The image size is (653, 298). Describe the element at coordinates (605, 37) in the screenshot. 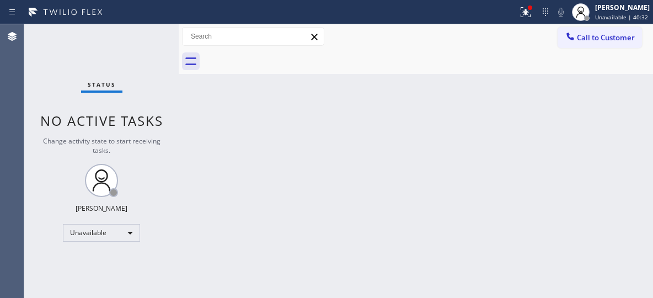

I see `span: Call to Customer` at that location.